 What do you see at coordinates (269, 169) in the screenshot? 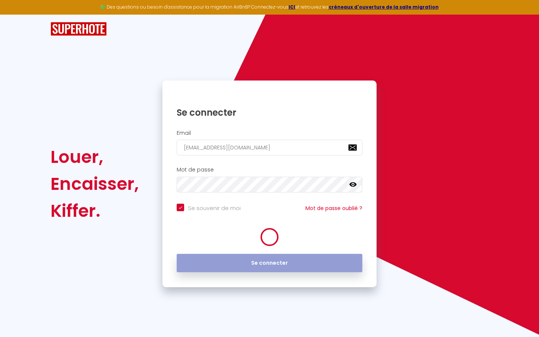
I see `h2: Mot de passe` at bounding box center [269, 169].